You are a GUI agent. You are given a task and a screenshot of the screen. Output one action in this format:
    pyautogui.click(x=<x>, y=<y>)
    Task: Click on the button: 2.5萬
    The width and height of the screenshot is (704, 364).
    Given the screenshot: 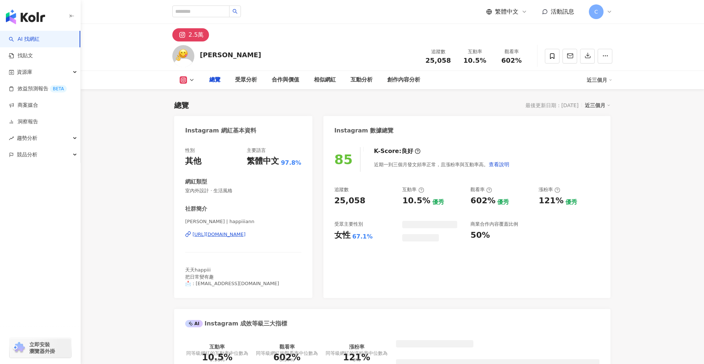 What is the action you would take?
    pyautogui.click(x=191, y=35)
    